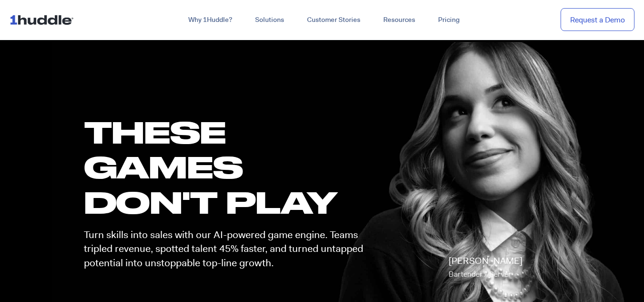 The width and height of the screenshot is (644, 302). What do you see at coordinates (597, 20) in the screenshot?
I see `a: Request a Demo` at bounding box center [597, 20].